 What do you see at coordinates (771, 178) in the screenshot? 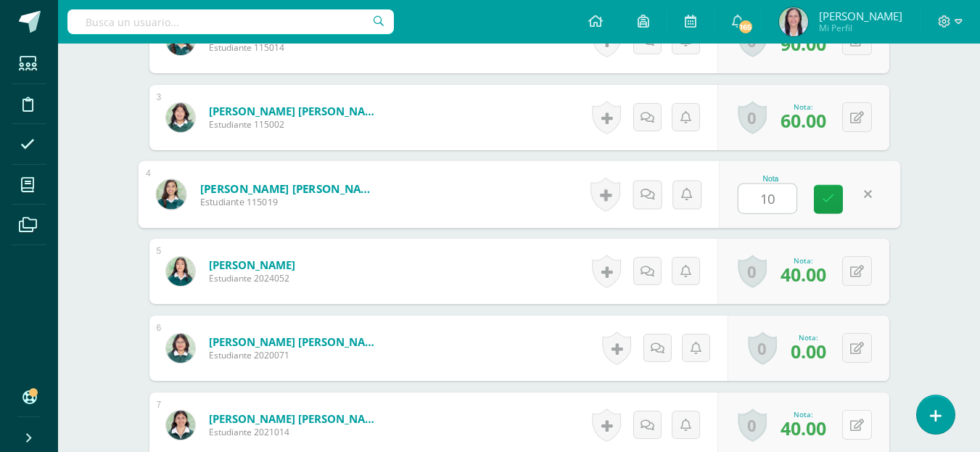
I see `div: Nota` at bounding box center [771, 178].